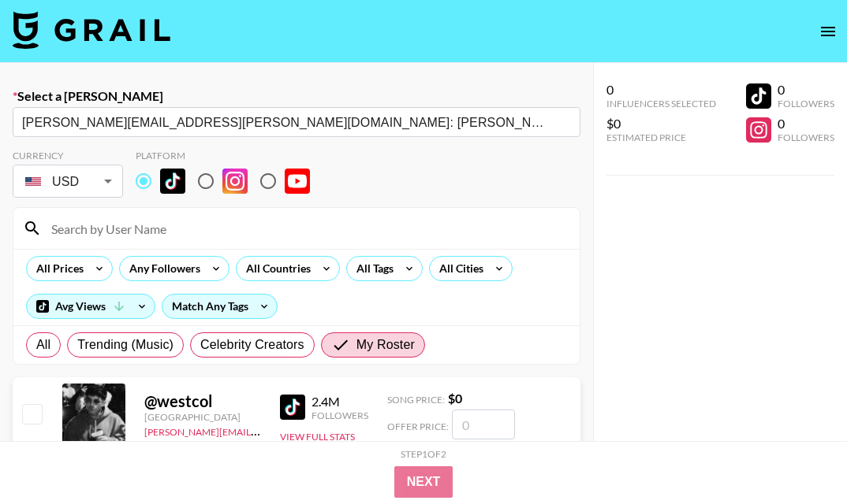 This screenshot has height=504, width=847. I want to click on button: View Full Stats, so click(317, 436).